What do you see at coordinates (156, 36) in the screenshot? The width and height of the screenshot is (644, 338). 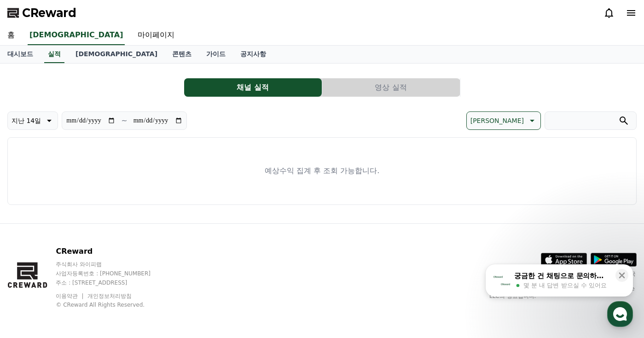 I see `a: 마이페이지` at bounding box center [156, 36].